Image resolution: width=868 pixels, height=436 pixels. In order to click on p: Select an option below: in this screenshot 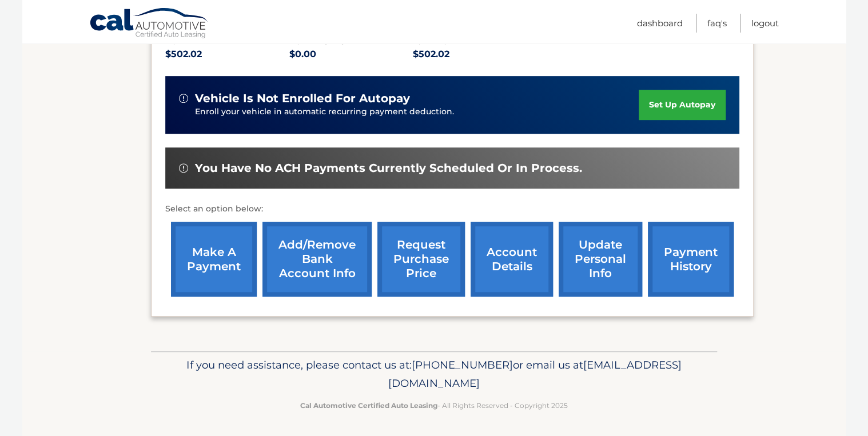, I will do `click(452, 209)`.